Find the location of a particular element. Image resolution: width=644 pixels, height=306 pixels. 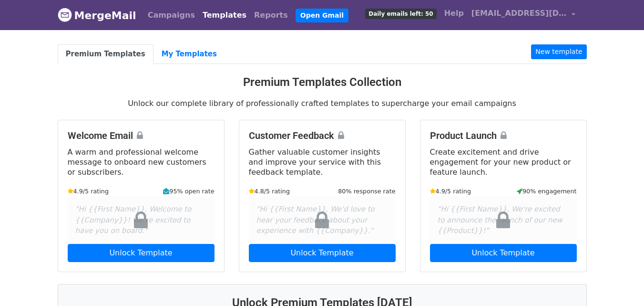

a: Templates is located at coordinates (224, 15).